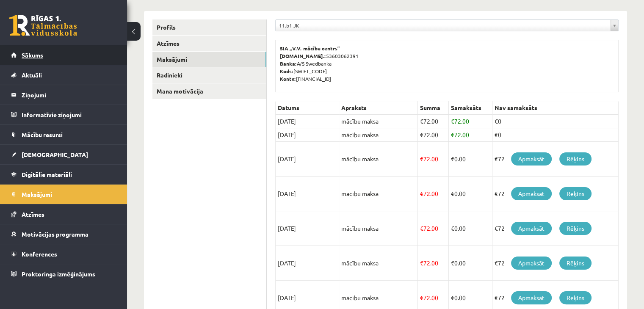 Image resolution: width=644 pixels, height=309 pixels. What do you see at coordinates (42, 134) in the screenshot?
I see `span: Mācību resursi` at bounding box center [42, 134].